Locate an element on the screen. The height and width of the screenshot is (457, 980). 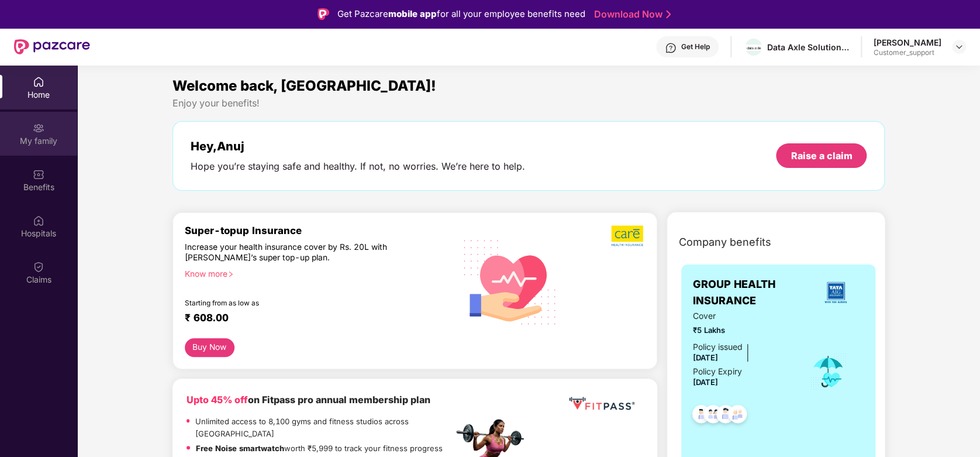
strong: mobile app is located at coordinates (412, 13).